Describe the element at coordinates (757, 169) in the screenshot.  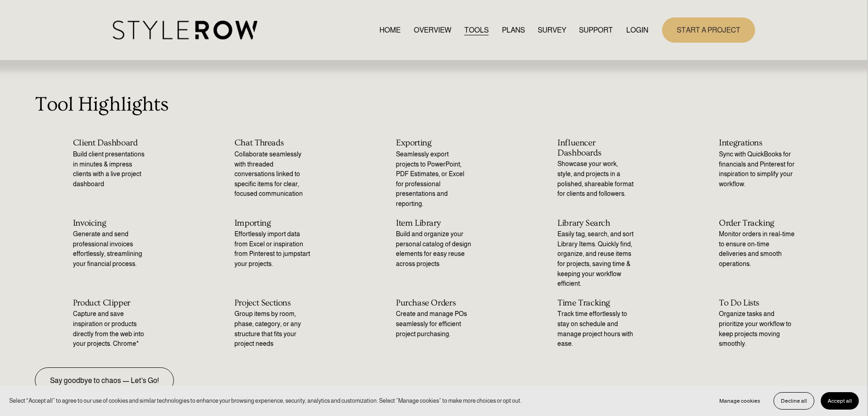
I see `p: Sync with QuickBooks for financials and Pinterest for inspiration to simplify your workflow.` at that location.